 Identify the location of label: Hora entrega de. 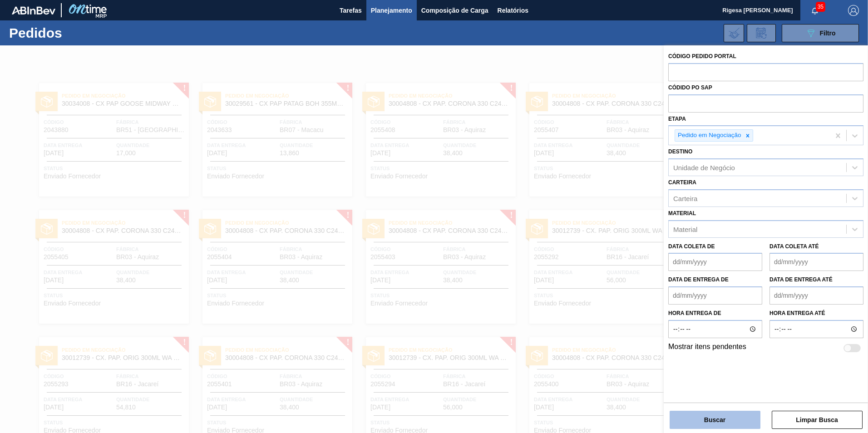
(715, 313).